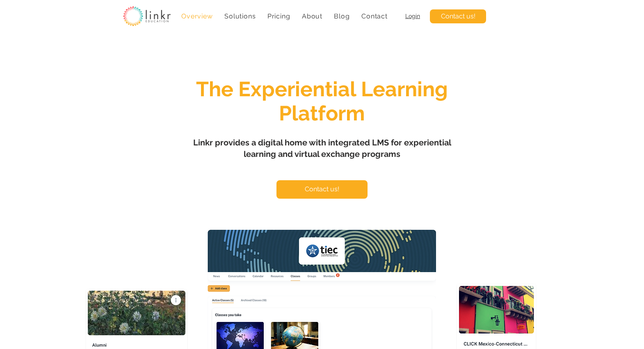 Image resolution: width=644 pixels, height=349 pixels. I want to click on span: Pricing, so click(279, 16).